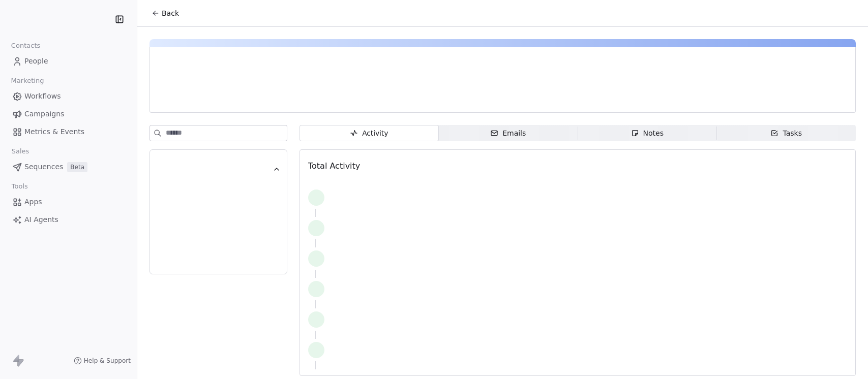  I want to click on span: Help & Support, so click(107, 361).